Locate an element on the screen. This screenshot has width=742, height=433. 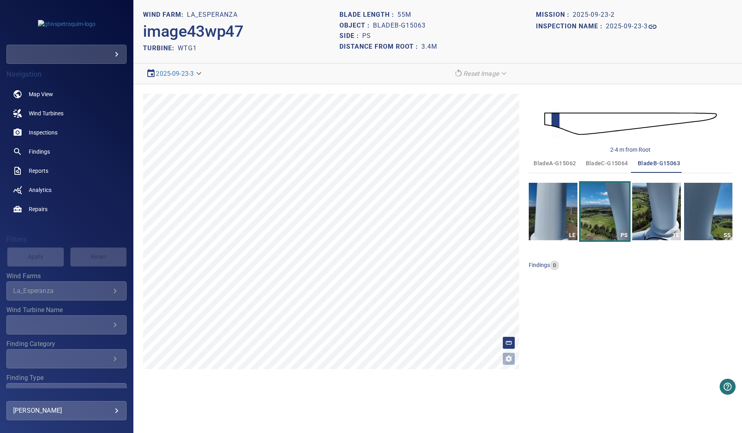
img: d is located at coordinates (631, 124).